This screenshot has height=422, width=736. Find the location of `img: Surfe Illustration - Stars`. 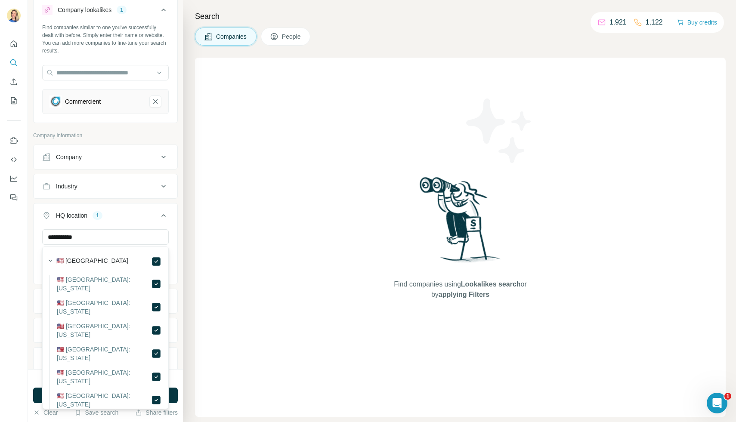

img: Surfe Illustration - Stars is located at coordinates (499, 131).